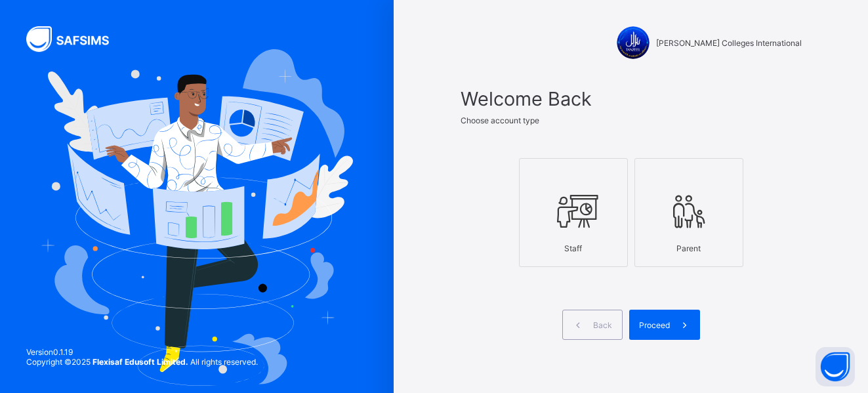 This screenshot has height=393, width=868. Describe the element at coordinates (835, 367) in the screenshot. I see `button: Open asap` at that location.